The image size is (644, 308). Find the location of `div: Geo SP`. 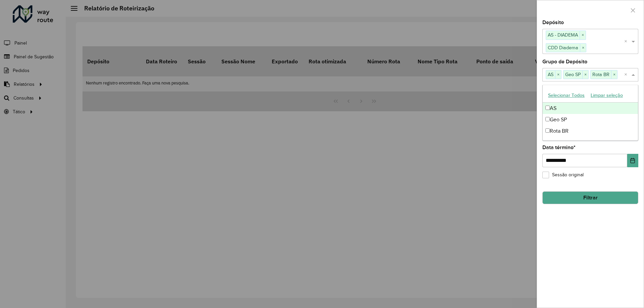

div: Geo SP is located at coordinates (591, 120).